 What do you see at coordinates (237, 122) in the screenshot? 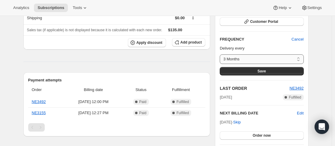
I see `span: Skip` at bounding box center [237, 122].